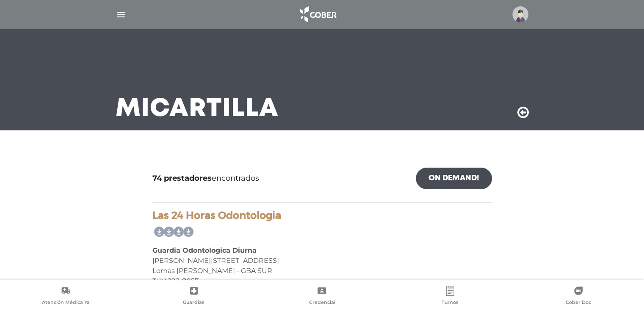 The height and width of the screenshot is (309, 644). What do you see at coordinates (322, 303) in the screenshot?
I see `span: Credencial` at bounding box center [322, 303].